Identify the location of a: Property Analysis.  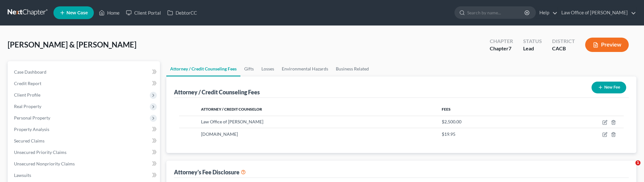
(84, 129).